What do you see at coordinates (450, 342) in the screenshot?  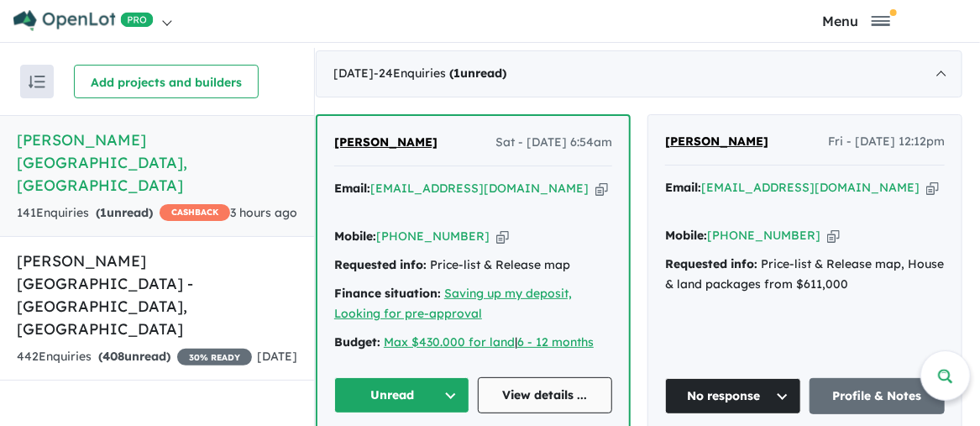 I see `u: Max $430.000 for land` at bounding box center [450, 342].